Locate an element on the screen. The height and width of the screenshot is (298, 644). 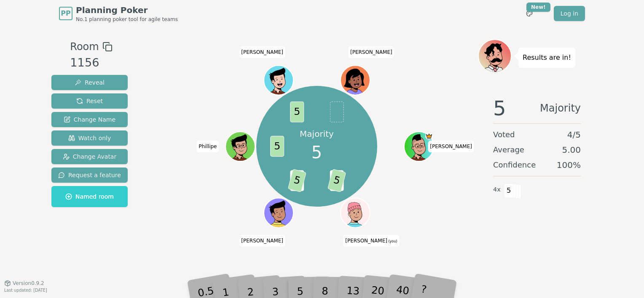
span: Majority is located at coordinates (560, 108).